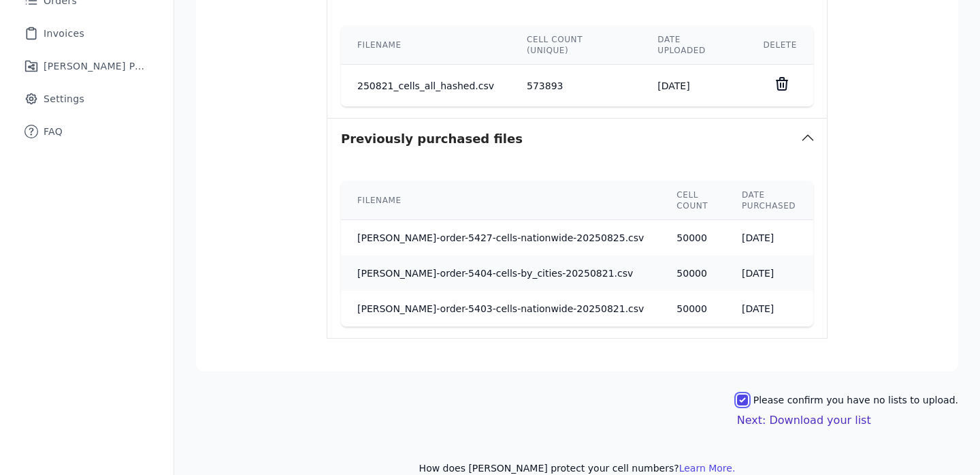 The image size is (980, 475). What do you see at coordinates (64, 33) in the screenshot?
I see `span: Invoices` at bounding box center [64, 33].